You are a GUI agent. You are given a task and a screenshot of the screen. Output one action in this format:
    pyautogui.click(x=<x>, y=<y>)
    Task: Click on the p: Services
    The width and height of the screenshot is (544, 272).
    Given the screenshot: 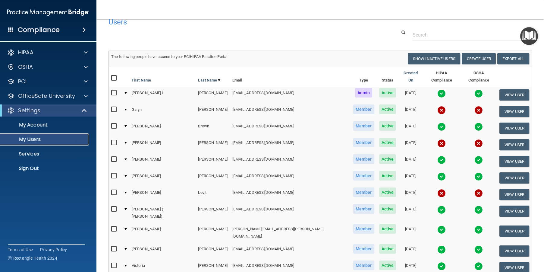 What is the action you would take?
    pyautogui.click(x=45, y=154)
    